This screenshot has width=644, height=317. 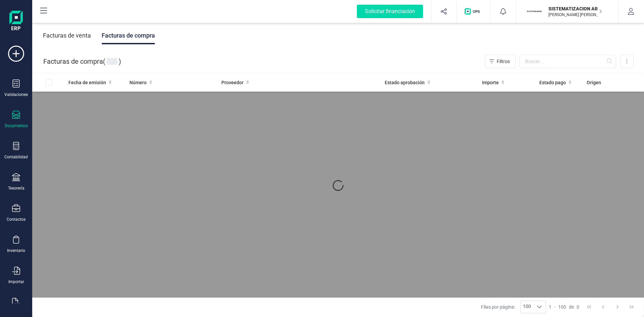 I want to click on span: de, so click(x=571, y=307).